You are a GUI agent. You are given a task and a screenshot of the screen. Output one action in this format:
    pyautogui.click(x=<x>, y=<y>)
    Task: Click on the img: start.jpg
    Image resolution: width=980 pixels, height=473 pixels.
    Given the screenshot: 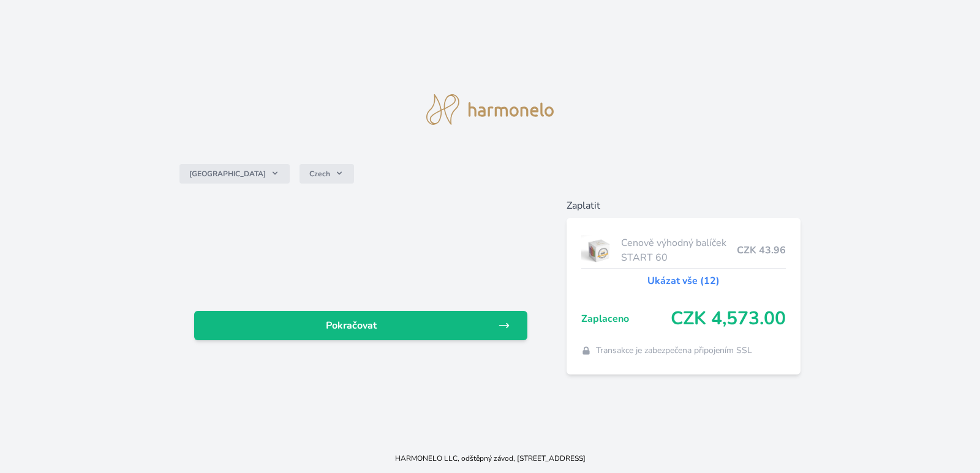 What is the action you would take?
    pyautogui.click(x=598, y=250)
    